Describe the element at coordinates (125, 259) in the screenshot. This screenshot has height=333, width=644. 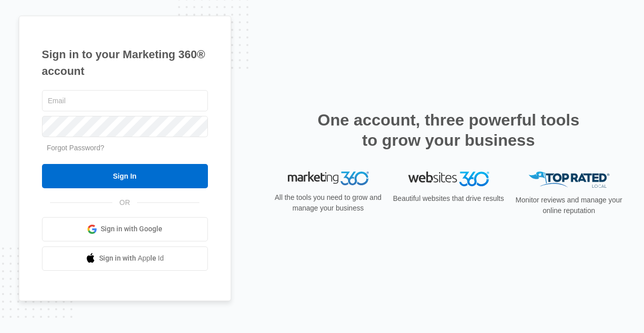
I see `a: Sign in with Apple Id` at that location.